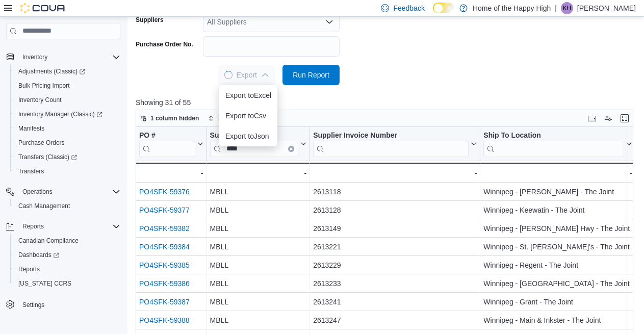 This screenshot has height=334, width=644. What do you see at coordinates (164, 192) in the screenshot?
I see `a: PO4SFK-59376` at bounding box center [164, 192].